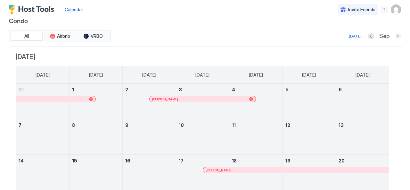 The height and width of the screenshot is (190, 410). What do you see at coordinates (255, 125) in the screenshot?
I see `a: September 11, 2025` at bounding box center [255, 125].